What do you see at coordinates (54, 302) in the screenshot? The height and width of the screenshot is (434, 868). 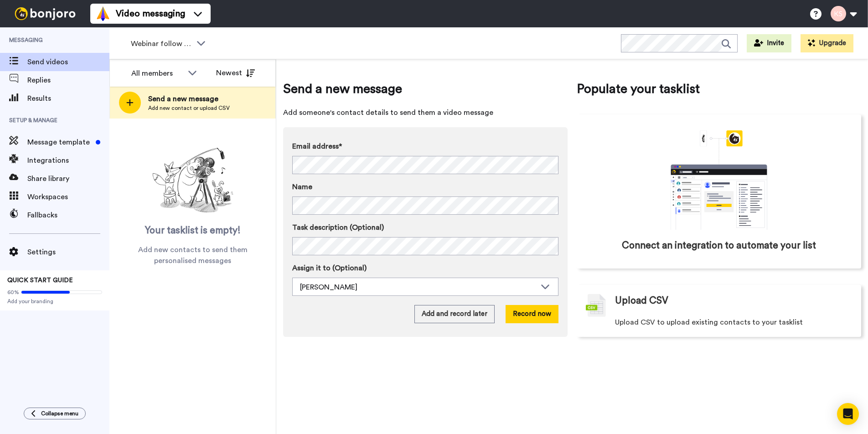 I see `span: Add your branding` at bounding box center [54, 302].